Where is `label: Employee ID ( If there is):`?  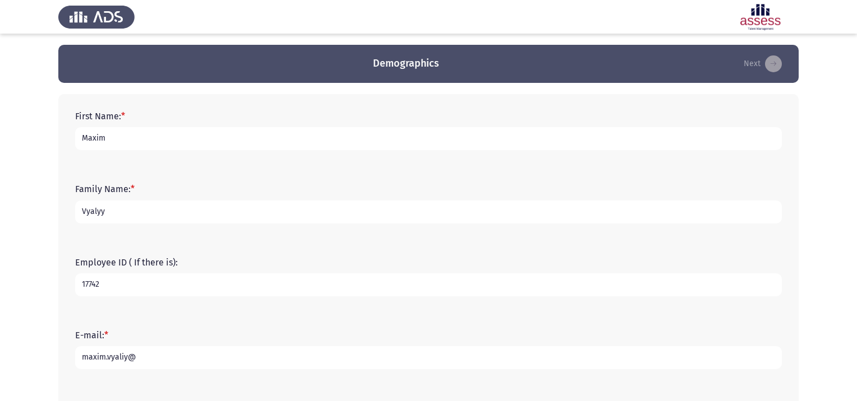
label: Employee ID ( If there is): is located at coordinates (126, 262).